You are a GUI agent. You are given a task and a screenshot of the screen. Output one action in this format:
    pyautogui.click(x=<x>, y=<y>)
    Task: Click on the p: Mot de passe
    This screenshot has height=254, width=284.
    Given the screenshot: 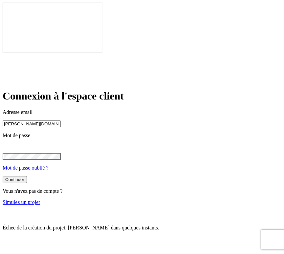 What is the action you would take?
    pyautogui.click(x=142, y=136)
    